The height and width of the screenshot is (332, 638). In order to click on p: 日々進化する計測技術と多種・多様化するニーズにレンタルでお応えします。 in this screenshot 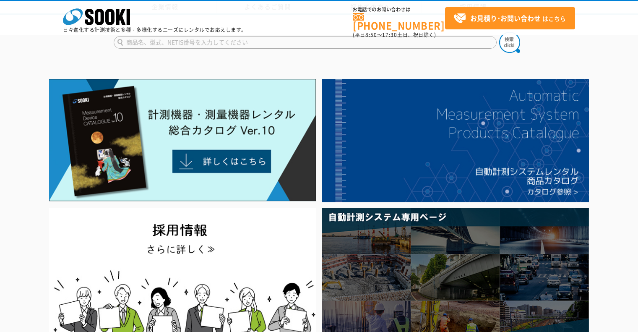, I will do `click(155, 30)`.